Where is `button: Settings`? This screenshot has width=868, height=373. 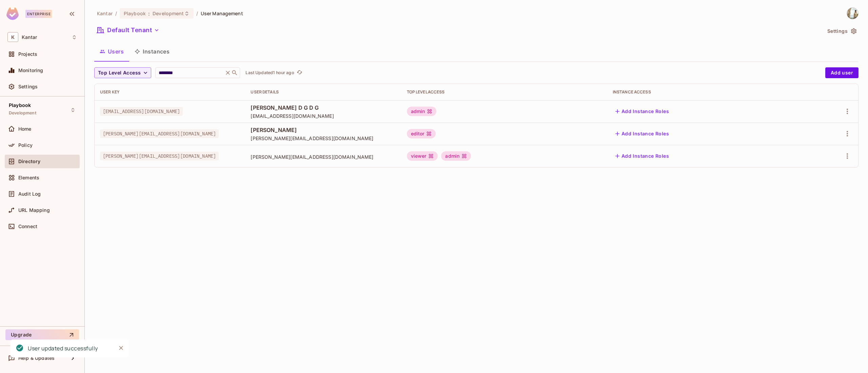
button: Settings is located at coordinates (841, 31).